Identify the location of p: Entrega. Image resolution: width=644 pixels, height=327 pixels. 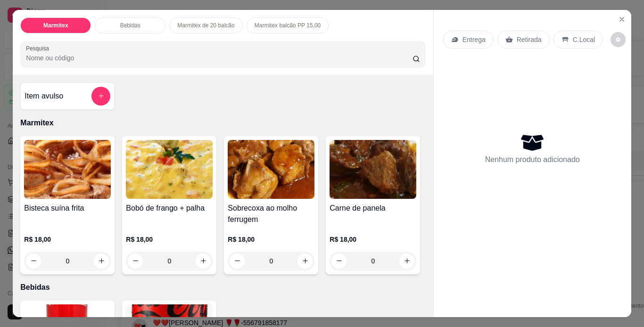
(474, 40).